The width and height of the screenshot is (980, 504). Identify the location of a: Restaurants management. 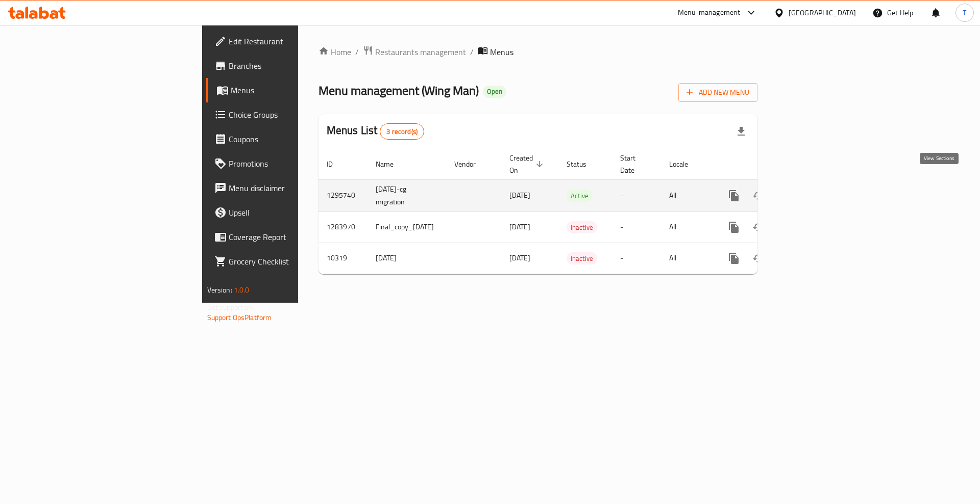
(414, 52).